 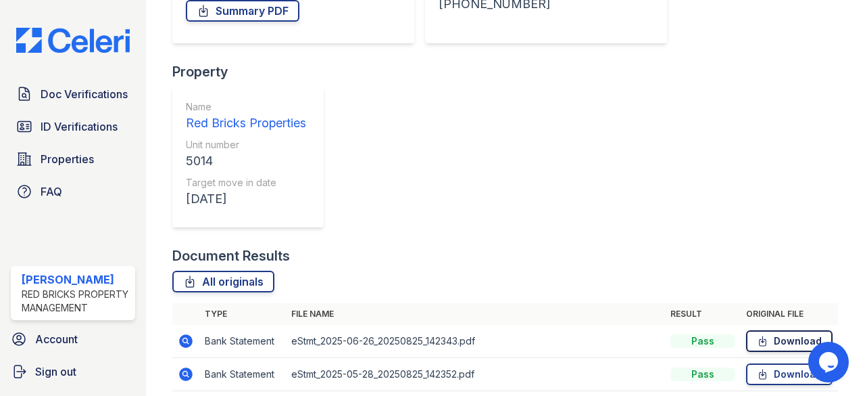 I want to click on div: Target move in date, so click(x=246, y=183).